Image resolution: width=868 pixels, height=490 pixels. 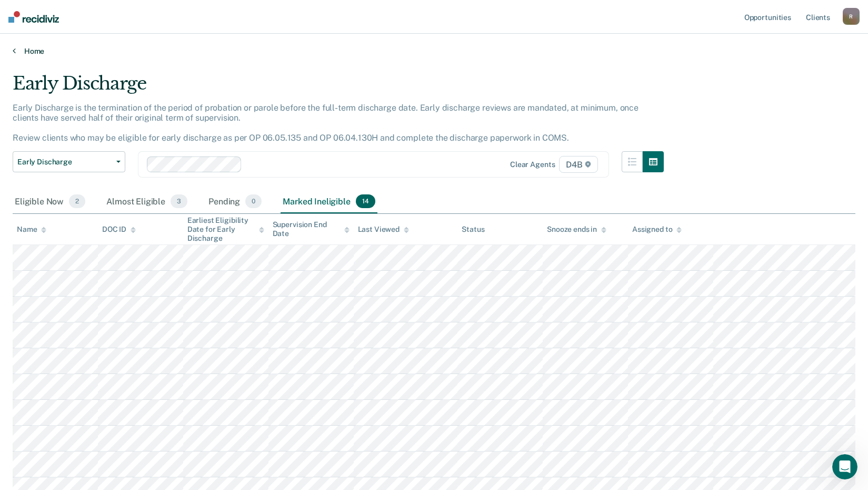 I want to click on div: Marked Ineligible14, so click(x=329, y=202).